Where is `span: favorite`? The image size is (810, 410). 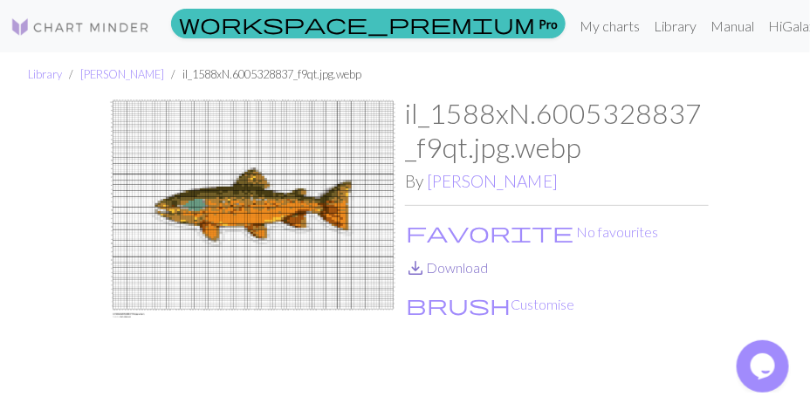 span: favorite is located at coordinates (490, 232).